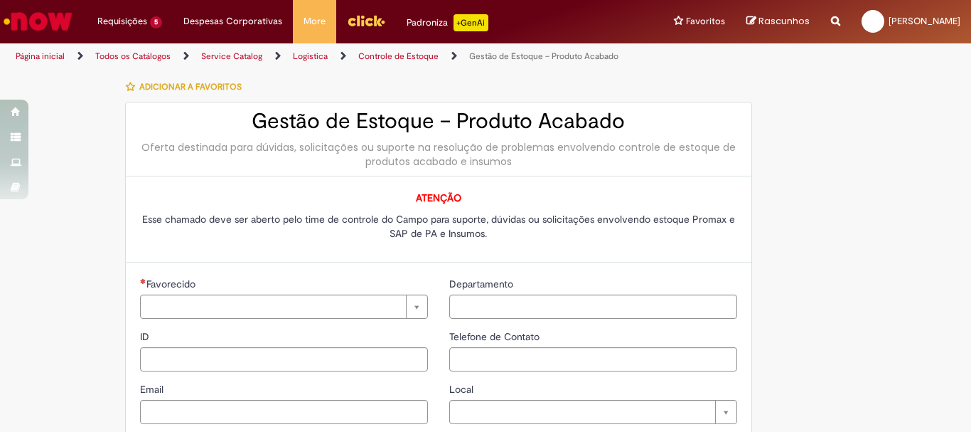 This screenshot has width=971, height=432. Describe the element at coordinates (366, 21) in the screenshot. I see `img: click_logo_yellow_360x200.png` at that location.